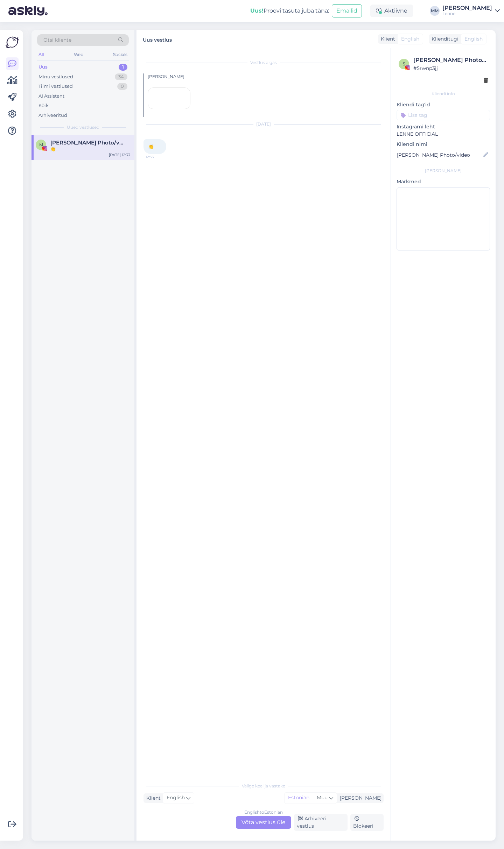 The height and width of the screenshot is (849, 504). What do you see at coordinates (53, 116) in the screenshot?
I see `div: Arhiveeritud` at bounding box center [53, 116].